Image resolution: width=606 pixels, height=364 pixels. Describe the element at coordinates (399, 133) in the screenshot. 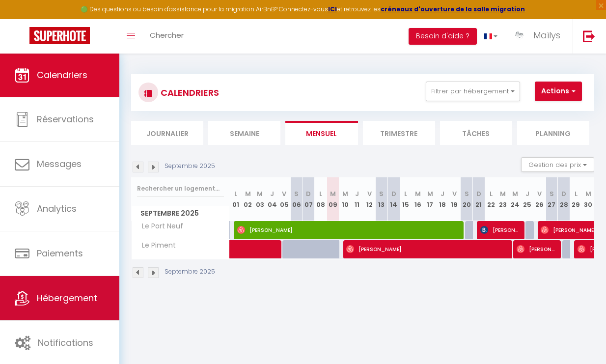

I see `li: Trimestre` at that location.